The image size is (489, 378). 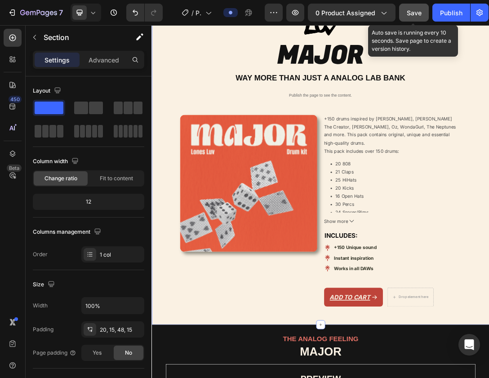 What do you see at coordinates (470, 345) in the screenshot?
I see `div: Open Intercom Messenger` at bounding box center [470, 345].